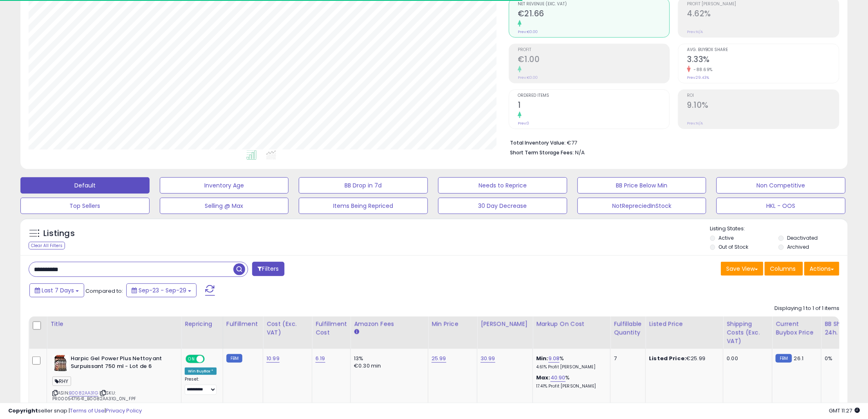 This screenshot has width=868, height=419. I want to click on b: Short Term Storage Fees:, so click(542, 153).